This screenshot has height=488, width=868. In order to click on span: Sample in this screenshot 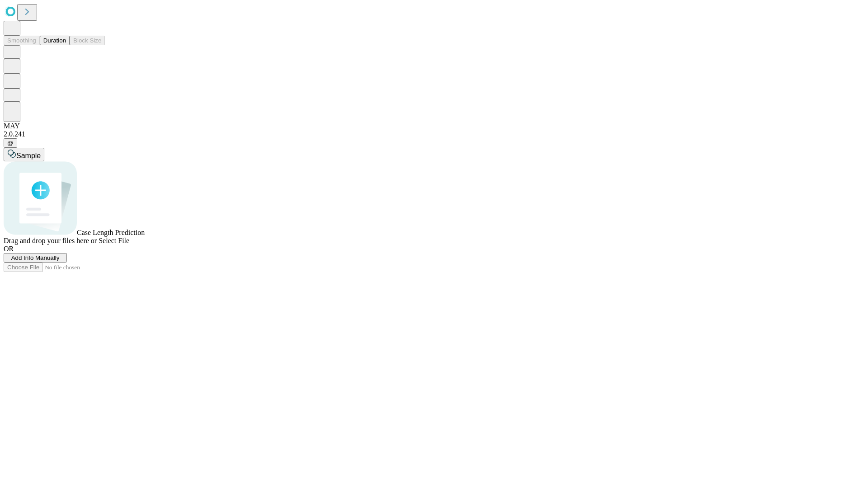, I will do `click(28, 155)`.